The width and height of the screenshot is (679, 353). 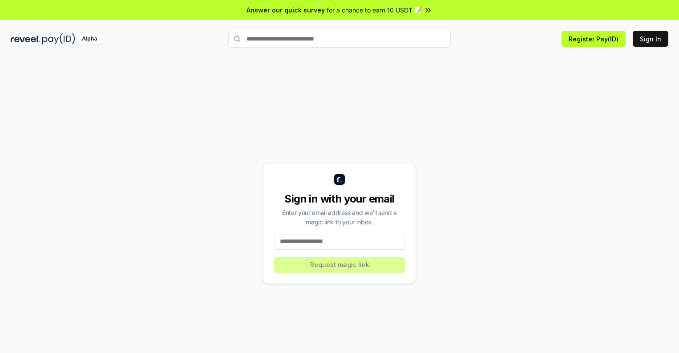 What do you see at coordinates (89, 39) in the screenshot?
I see `div: Alpha` at bounding box center [89, 39].